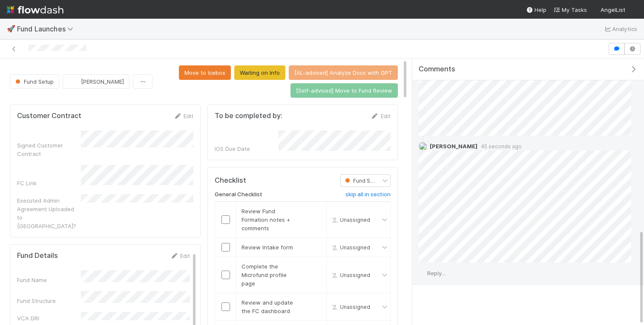 The image size is (644, 325). What do you see at coordinates (537, 10) in the screenshot?
I see `div: Help` at bounding box center [537, 10].